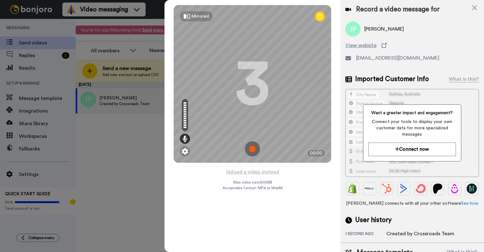 The width and height of the screenshot is (484, 252). What do you see at coordinates (403, 188) in the screenshot?
I see `img: ActiveCampaign` at bounding box center [403, 188].